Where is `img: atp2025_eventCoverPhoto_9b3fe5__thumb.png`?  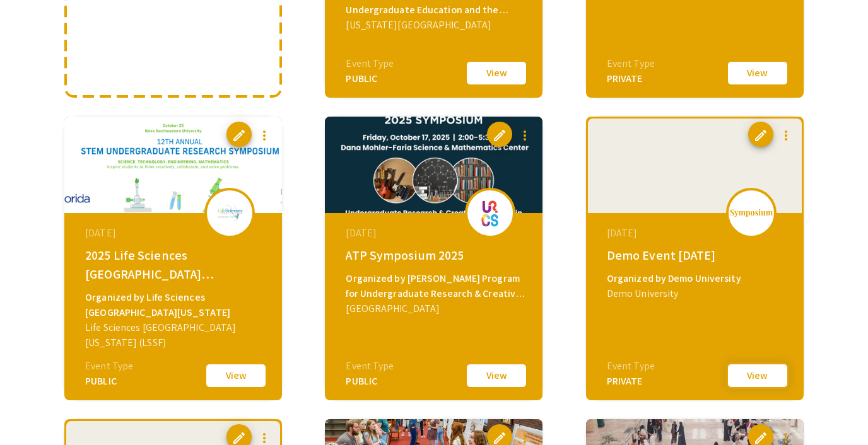
img: atp2025_eventCoverPhoto_9b3fe5__thumb.png is located at coordinates (433, 165).